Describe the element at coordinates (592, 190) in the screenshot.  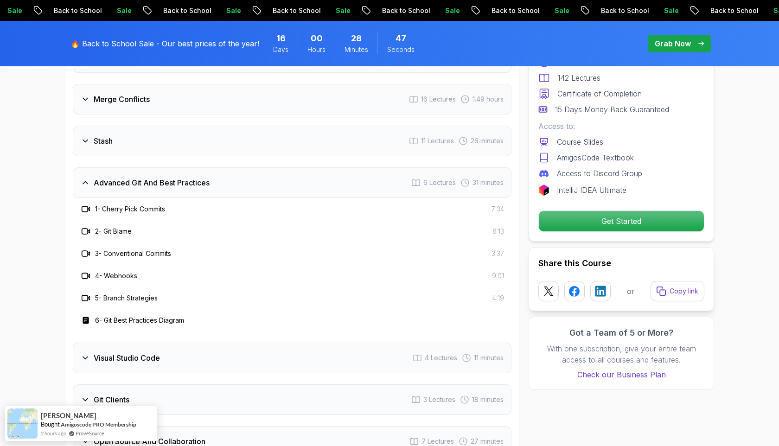
I see `p: IntelliJ IDEA Ultimate` at that location.